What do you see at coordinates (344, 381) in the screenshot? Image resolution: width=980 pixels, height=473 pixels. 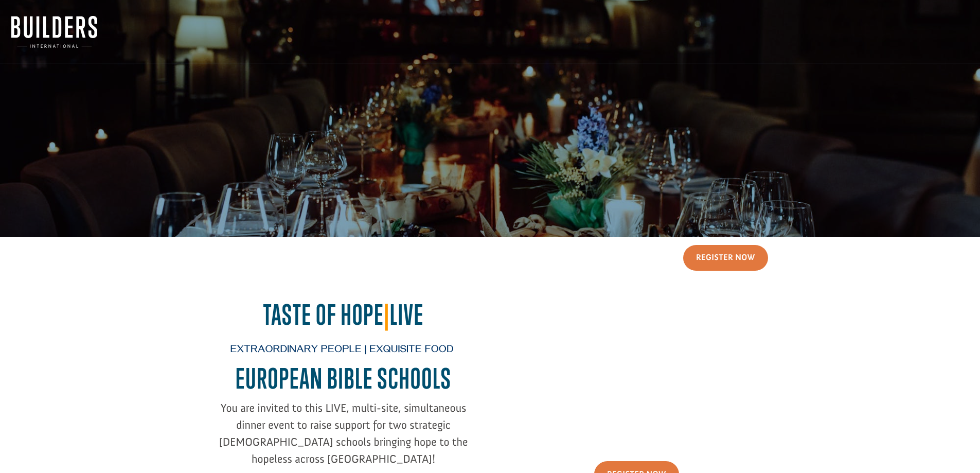 I see `h2: EUROPEAN BIBLE SCHOOL` at bounding box center [344, 381].